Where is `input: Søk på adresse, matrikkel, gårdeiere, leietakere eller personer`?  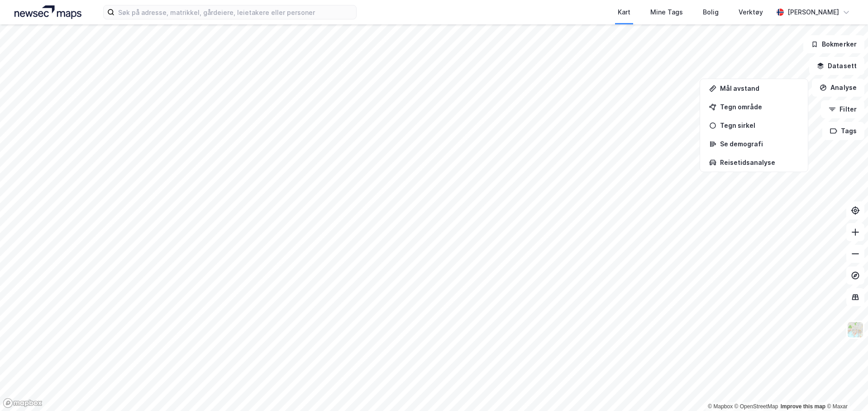
input: Søk på adresse, matrikkel, gårdeiere, leietakere eller personer is located at coordinates (235, 13).